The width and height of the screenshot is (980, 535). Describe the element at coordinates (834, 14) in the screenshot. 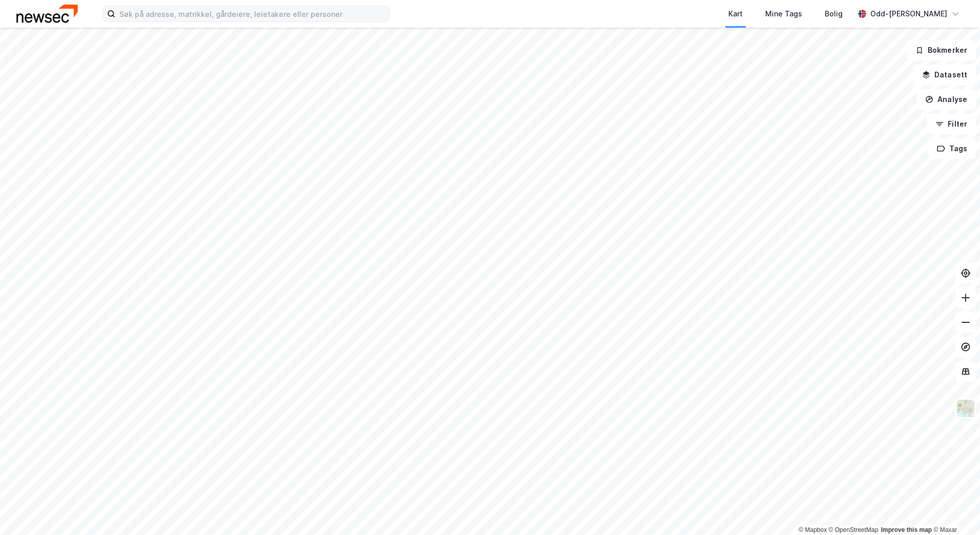

I see `div: Bolig` at that location.